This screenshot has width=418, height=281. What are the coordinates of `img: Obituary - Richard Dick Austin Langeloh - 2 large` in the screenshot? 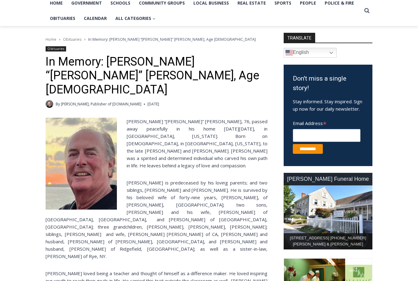 It's located at (81, 163).